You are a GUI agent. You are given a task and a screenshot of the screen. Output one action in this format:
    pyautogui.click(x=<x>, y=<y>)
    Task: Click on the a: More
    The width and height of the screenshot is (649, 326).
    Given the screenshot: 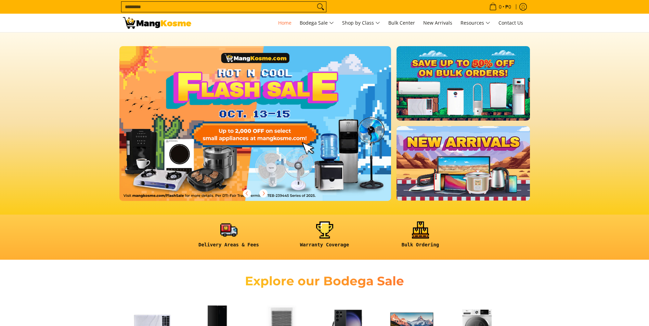 What is the action you would take?
    pyautogui.click(x=266, y=129)
    